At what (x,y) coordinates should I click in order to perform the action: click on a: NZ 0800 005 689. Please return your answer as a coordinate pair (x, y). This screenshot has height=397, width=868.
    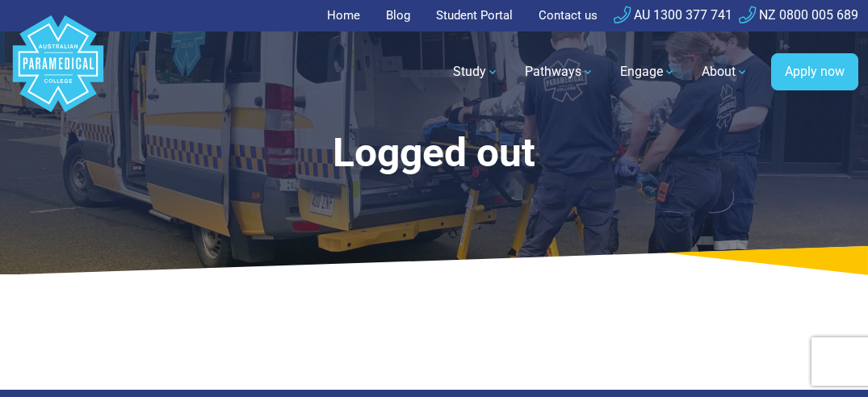
    Looking at the image, I should click on (799, 15).